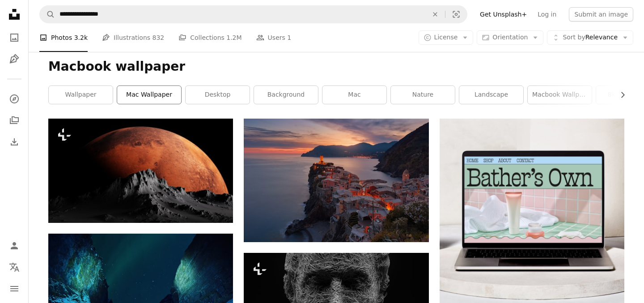 The height and width of the screenshot is (303, 644). What do you see at coordinates (289, 37) in the screenshot?
I see `span: 1` at bounding box center [289, 37].